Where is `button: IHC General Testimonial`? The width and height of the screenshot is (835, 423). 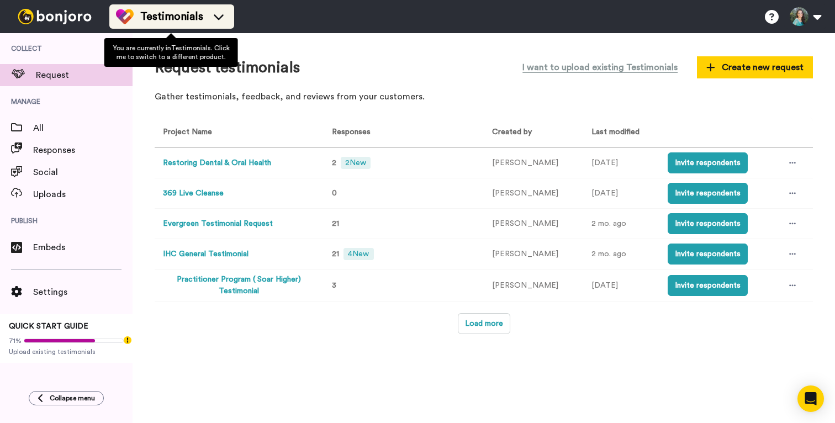 button: IHC General Testimonial is located at coordinates (205, 254).